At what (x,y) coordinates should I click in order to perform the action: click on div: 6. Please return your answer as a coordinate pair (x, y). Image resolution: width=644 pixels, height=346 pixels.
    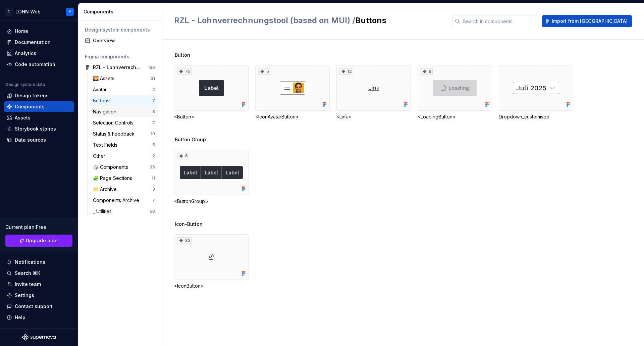
    Looking at the image, I should click on (183, 156).